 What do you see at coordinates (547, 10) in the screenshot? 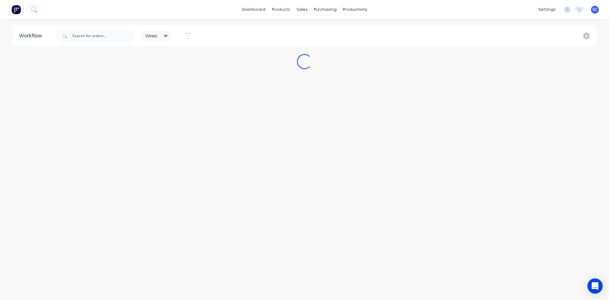
I see `div: settings` at bounding box center [547, 10].